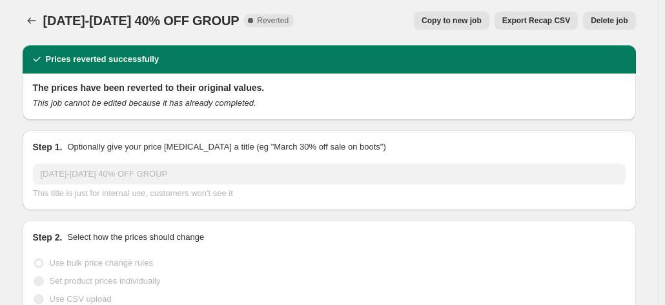  I want to click on button: Price change jobs, so click(32, 21).